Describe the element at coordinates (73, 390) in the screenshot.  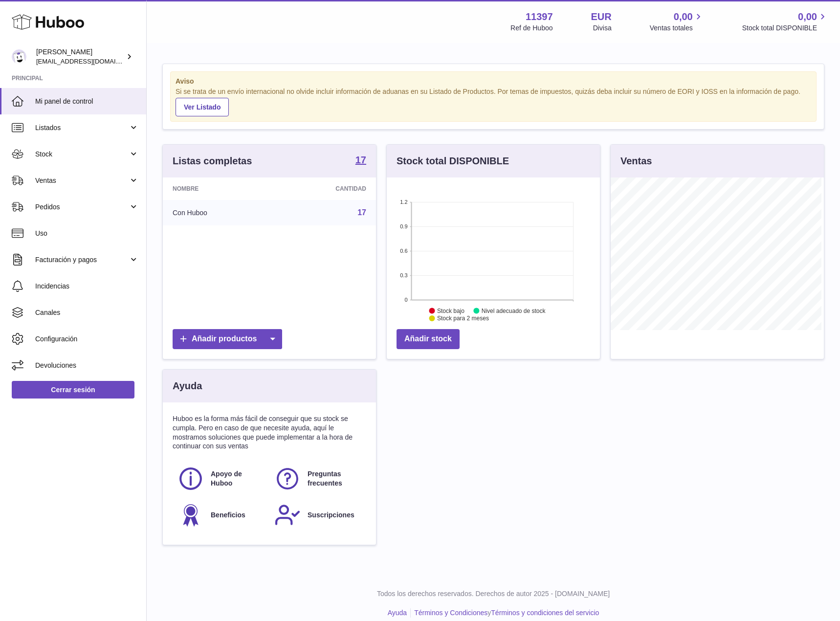
I see `a: Cerrar sesión` at that location.